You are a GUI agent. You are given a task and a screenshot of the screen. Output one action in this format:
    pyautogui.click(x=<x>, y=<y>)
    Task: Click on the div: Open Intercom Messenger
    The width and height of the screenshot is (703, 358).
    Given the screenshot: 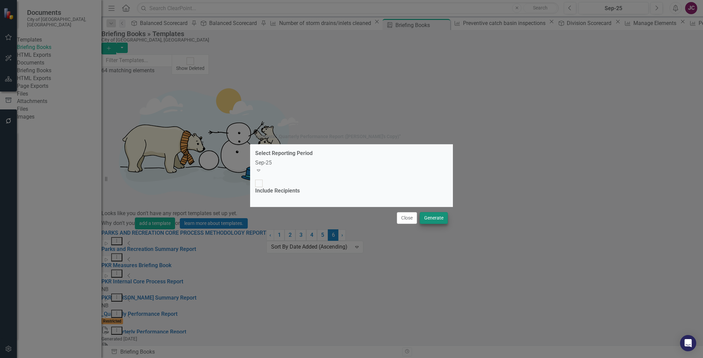 What is the action you would take?
    pyautogui.click(x=688, y=343)
    